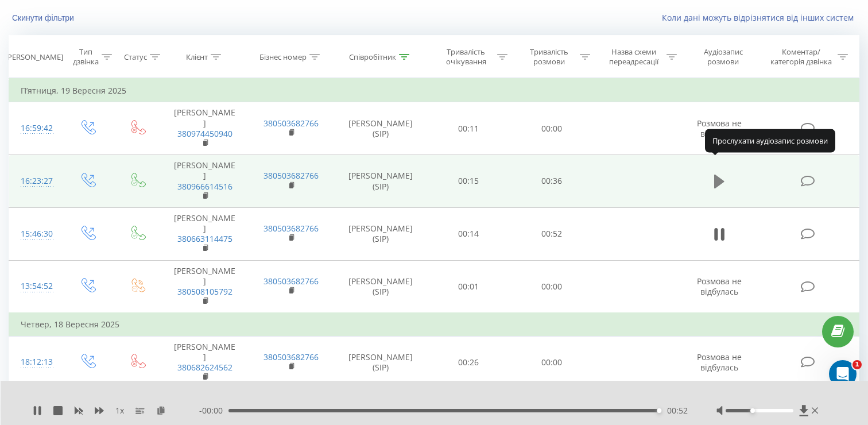 This screenshot has width=868, height=425. I want to click on div: Співробітник, so click(373, 57).